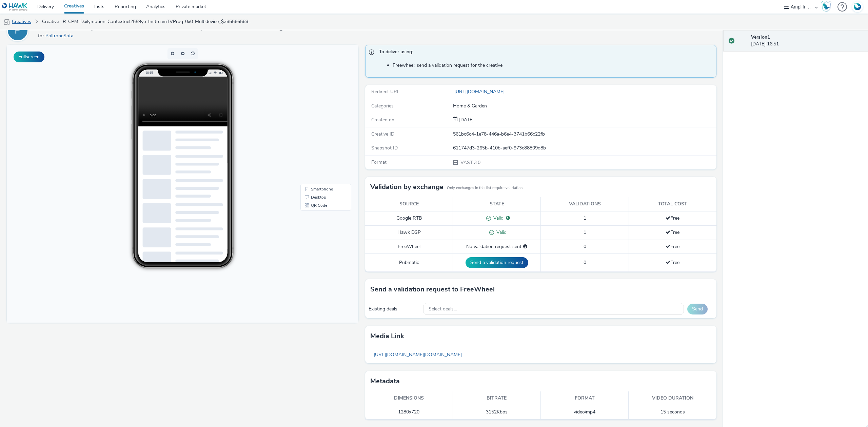  What do you see at coordinates (497, 263) in the screenshot?
I see `button: Send a validation request` at bounding box center [497, 263].